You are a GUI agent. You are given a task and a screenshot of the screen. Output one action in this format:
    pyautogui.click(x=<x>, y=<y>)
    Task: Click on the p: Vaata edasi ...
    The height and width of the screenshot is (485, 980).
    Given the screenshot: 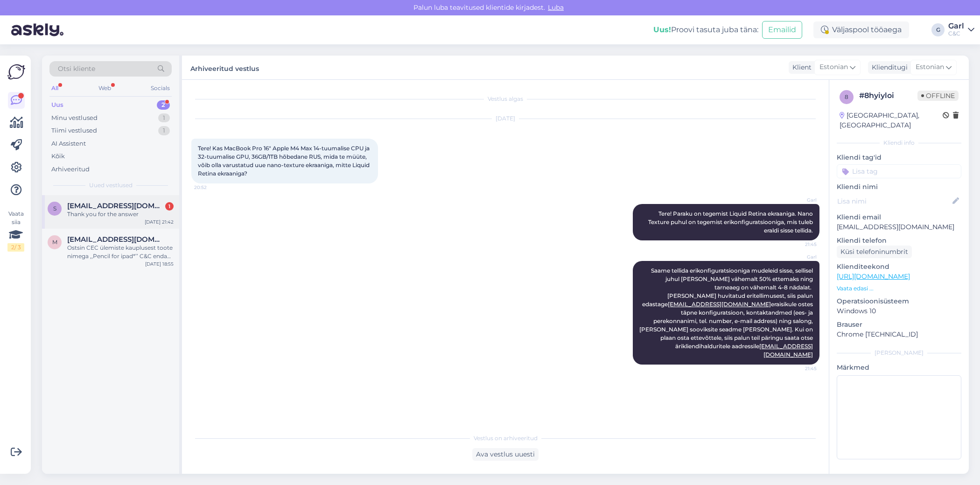 What is the action you would take?
    pyautogui.click(x=899, y=288)
    